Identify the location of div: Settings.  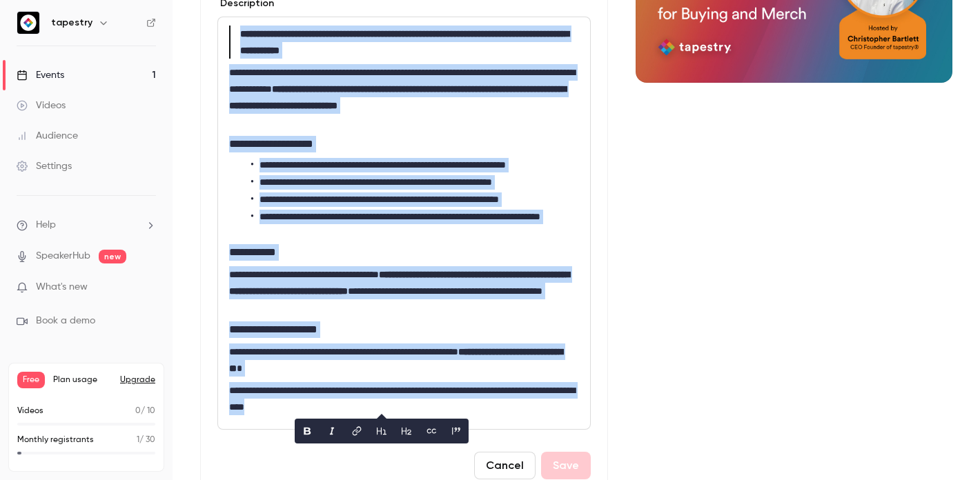
(44, 166).